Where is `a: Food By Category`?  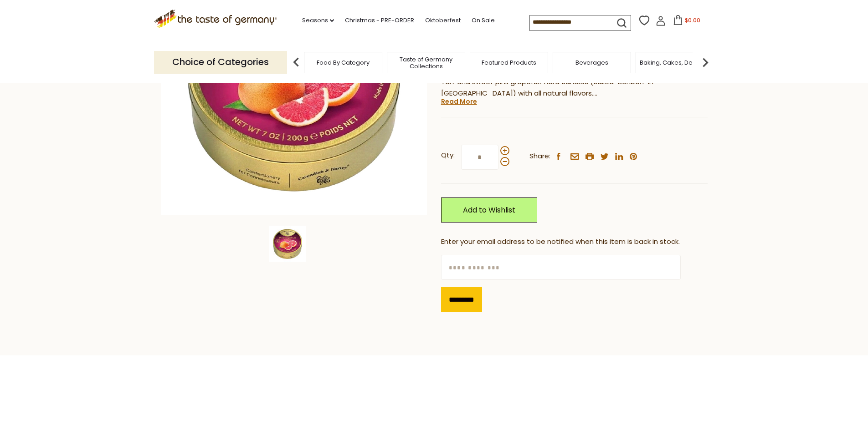
a: Food By Category is located at coordinates (343, 62).